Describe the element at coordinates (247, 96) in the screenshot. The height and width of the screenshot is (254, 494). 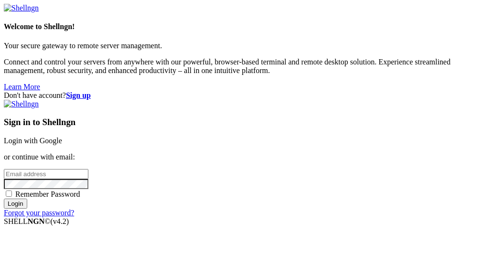
I see `div: Don't have account?` at that location.